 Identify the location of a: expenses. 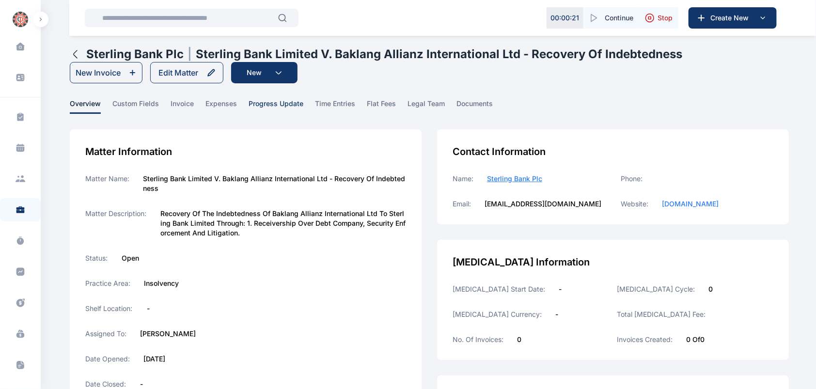
(227, 106).